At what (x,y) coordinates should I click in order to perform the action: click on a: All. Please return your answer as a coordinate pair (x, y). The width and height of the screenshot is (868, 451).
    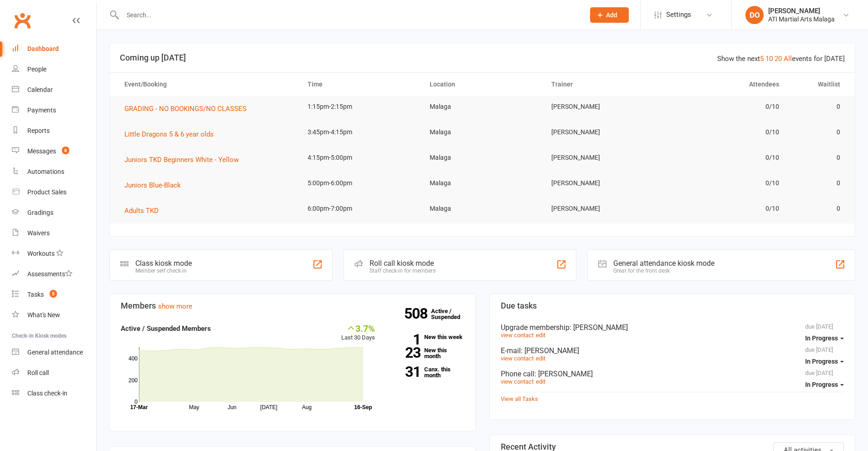
    Looking at the image, I should click on (788, 58).